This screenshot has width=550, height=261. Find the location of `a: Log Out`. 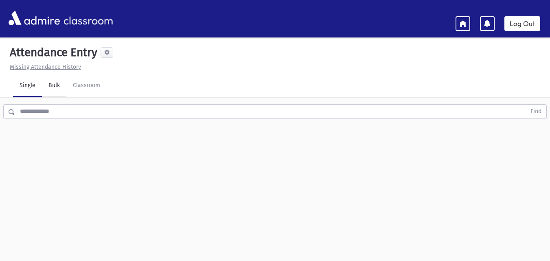

a: Log Out is located at coordinates (522, 24).